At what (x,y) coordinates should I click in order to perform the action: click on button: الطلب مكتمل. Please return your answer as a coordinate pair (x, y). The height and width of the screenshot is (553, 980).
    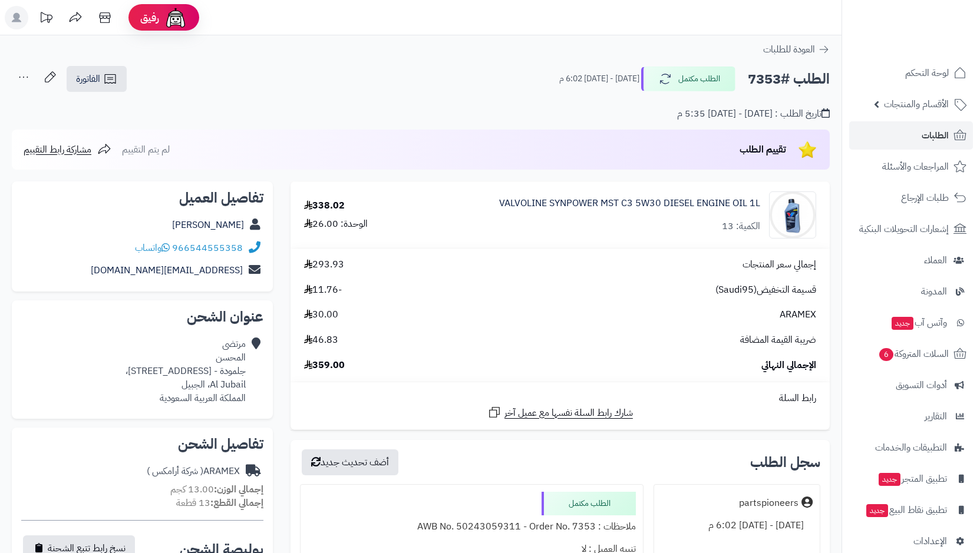
    Looking at the image, I should click on (688, 79).